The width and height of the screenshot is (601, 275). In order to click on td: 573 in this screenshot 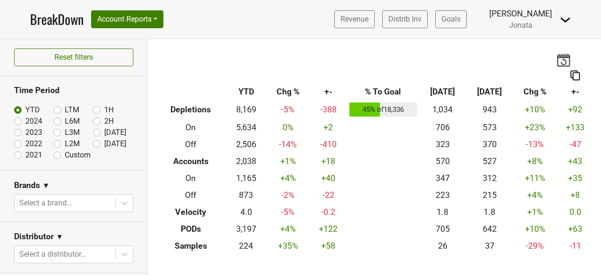, I will do `click(490, 127)`.